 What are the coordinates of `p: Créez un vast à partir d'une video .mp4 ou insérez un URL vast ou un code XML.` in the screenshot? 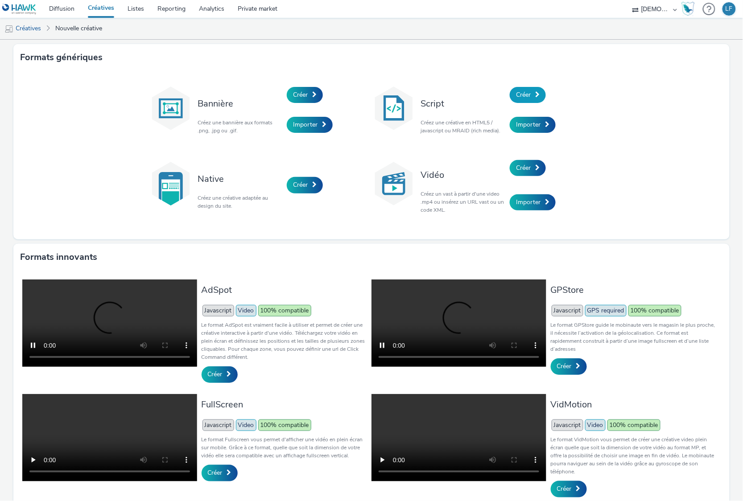 It's located at (463, 202).